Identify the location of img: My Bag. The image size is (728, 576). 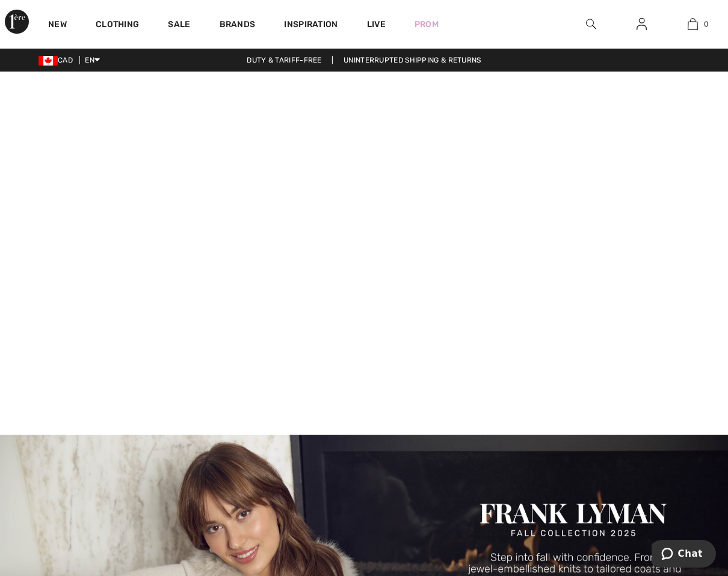
(692, 24).